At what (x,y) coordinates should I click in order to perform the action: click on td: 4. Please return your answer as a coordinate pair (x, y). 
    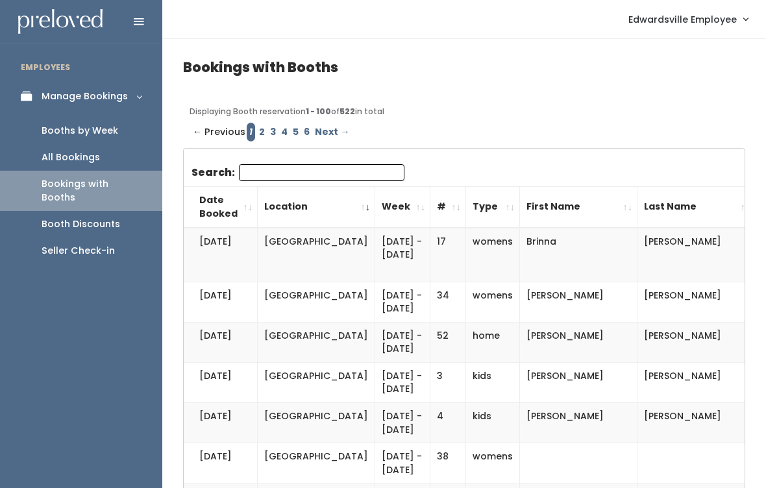
    Looking at the image, I should click on (448, 423).